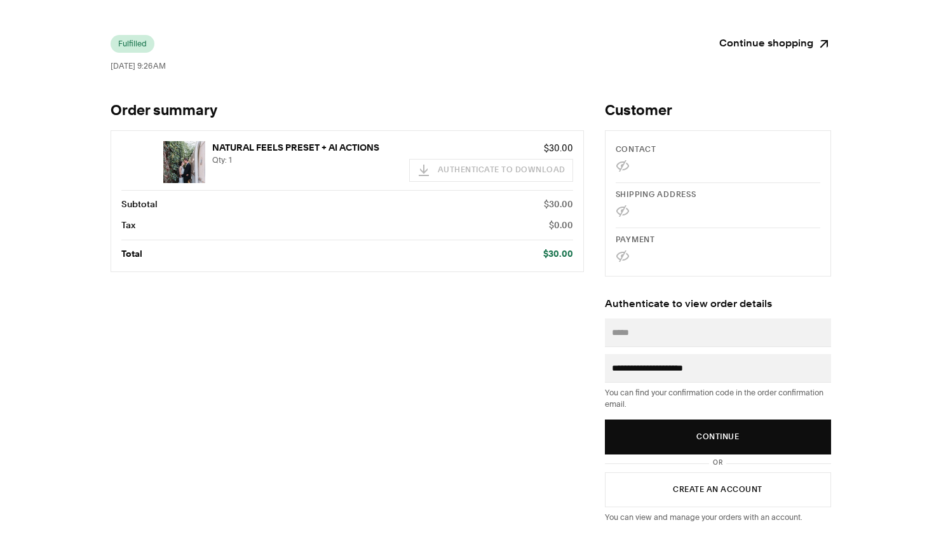  Describe the element at coordinates (129, 225) in the screenshot. I see `p: Tax` at that location.